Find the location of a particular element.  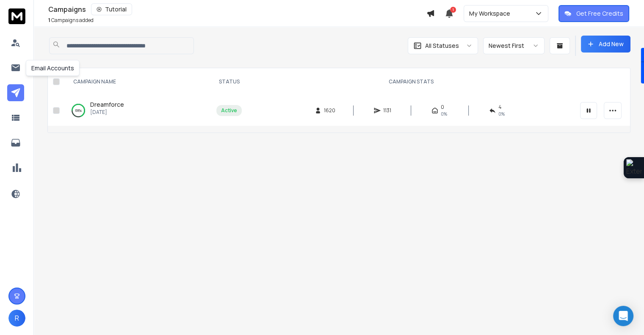

p: 69 % is located at coordinates (78, 110).